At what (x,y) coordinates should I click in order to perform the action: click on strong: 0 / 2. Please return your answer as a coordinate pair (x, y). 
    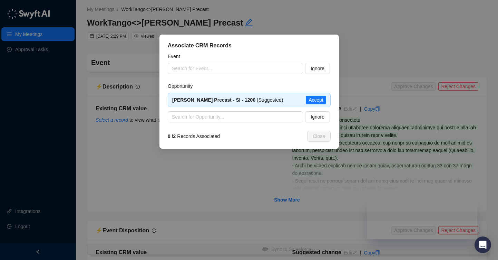
    Looking at the image, I should click on (172, 136).